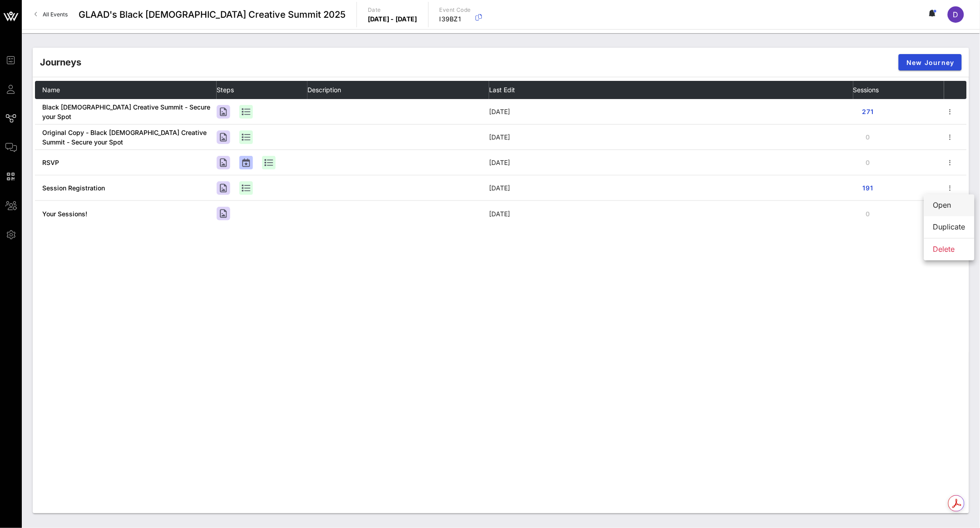 This screenshot has height=528, width=980. What do you see at coordinates (61, 62) in the screenshot?
I see `div: Journeys` at bounding box center [61, 62].